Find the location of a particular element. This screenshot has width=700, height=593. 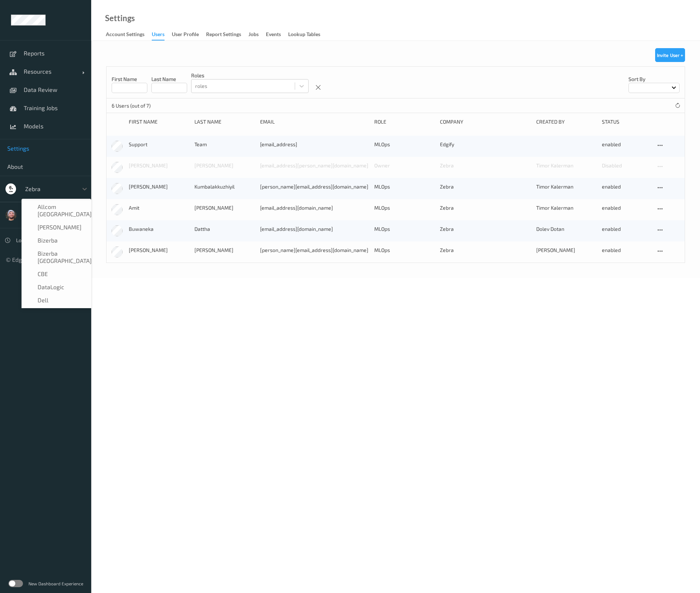

a: Report Settings is located at coordinates (227, 35).